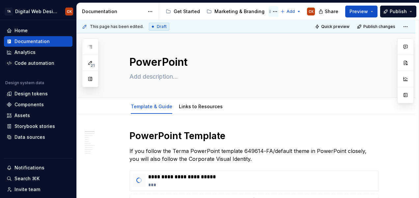  Describe the element at coordinates (27, 190) in the screenshot. I see `div: Invite team` at that location.